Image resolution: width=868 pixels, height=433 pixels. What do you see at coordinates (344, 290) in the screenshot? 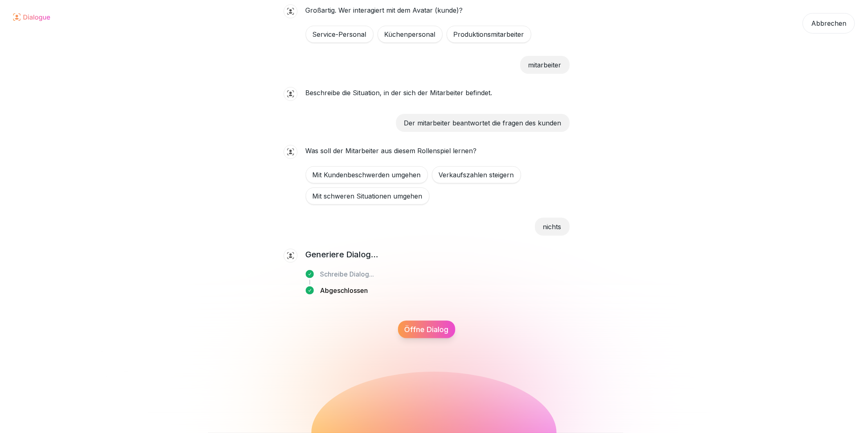
I see `div: Abgeschlossen` at bounding box center [344, 290].